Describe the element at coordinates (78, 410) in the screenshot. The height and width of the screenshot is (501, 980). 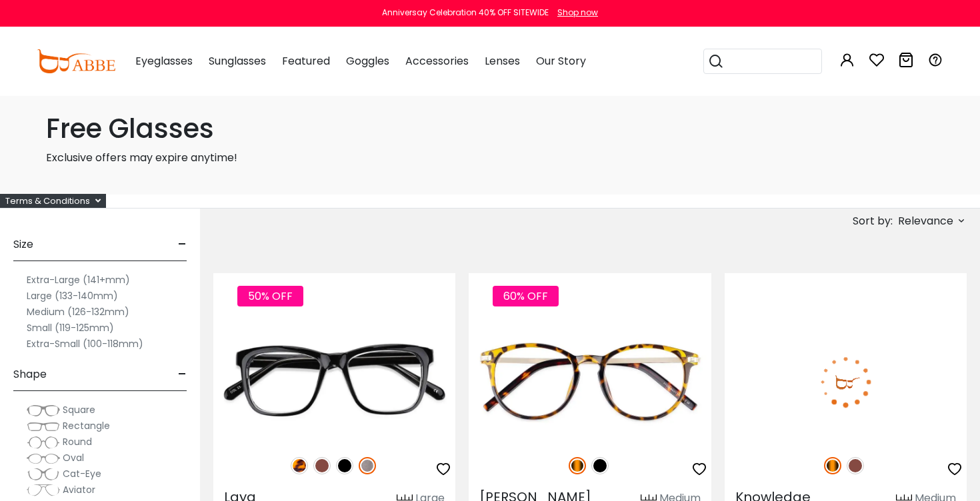
I see `span: Square` at that location.